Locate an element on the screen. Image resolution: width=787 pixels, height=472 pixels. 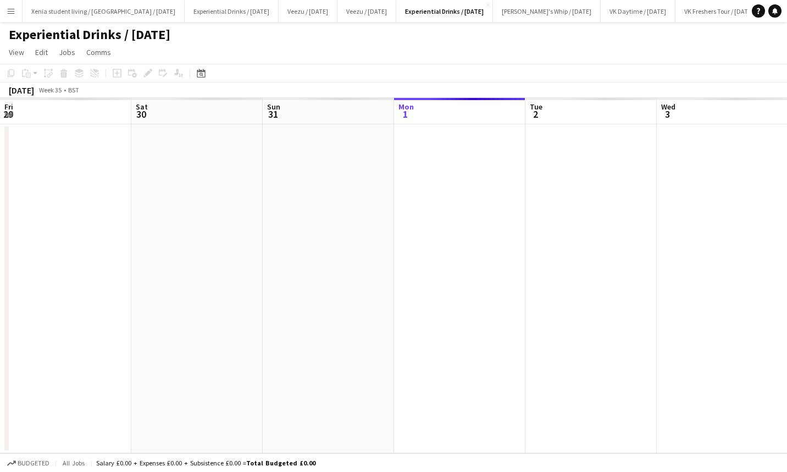
span: Comms is located at coordinates (98, 52).